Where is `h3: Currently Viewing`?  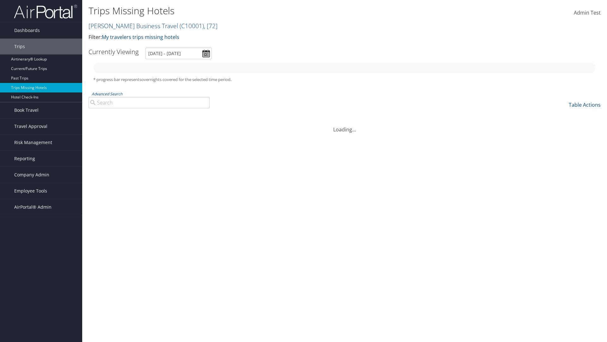
h3: Currently Viewing is located at coordinates (114, 52).